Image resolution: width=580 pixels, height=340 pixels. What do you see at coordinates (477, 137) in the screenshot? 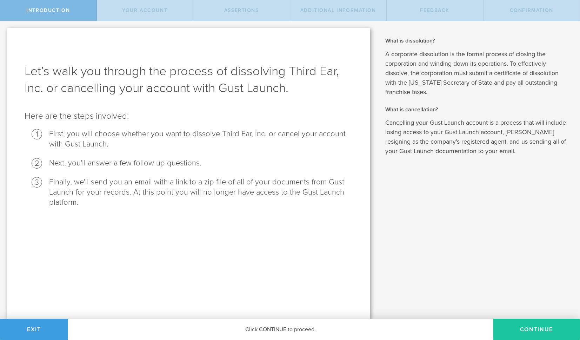
I see `p: Cancelling your Gust Launch account is a process that will include losing access to your Gust Lau...` at bounding box center [477, 137].